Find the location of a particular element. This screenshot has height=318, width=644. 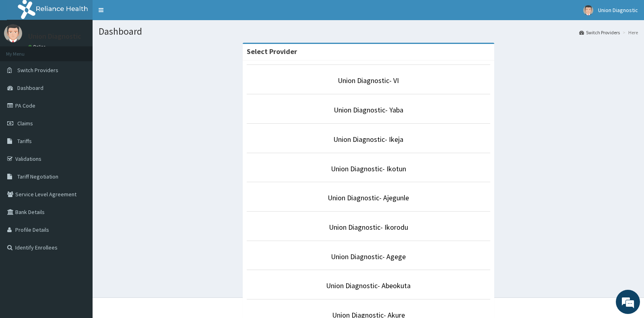

a: Union Diagnostic- Agege is located at coordinates (369, 256).